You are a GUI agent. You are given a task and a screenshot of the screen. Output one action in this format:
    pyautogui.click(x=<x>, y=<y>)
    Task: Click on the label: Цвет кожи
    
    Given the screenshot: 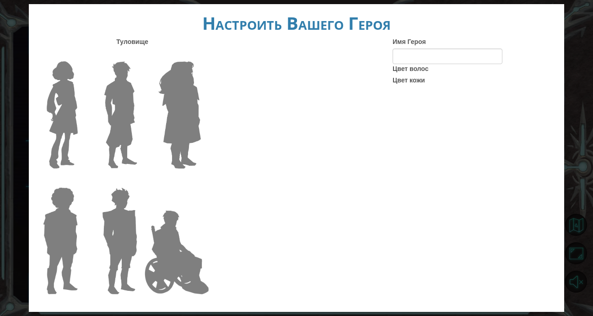 What is the action you would take?
    pyautogui.click(x=409, y=80)
    